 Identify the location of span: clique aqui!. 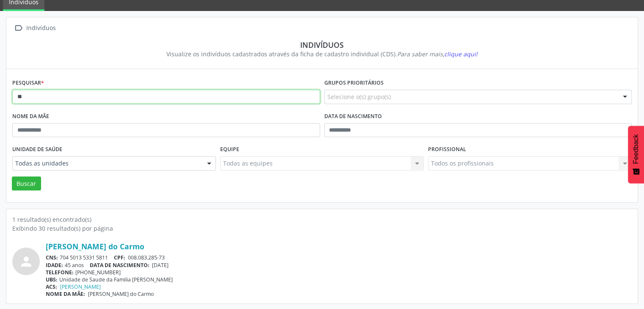
(460, 54).